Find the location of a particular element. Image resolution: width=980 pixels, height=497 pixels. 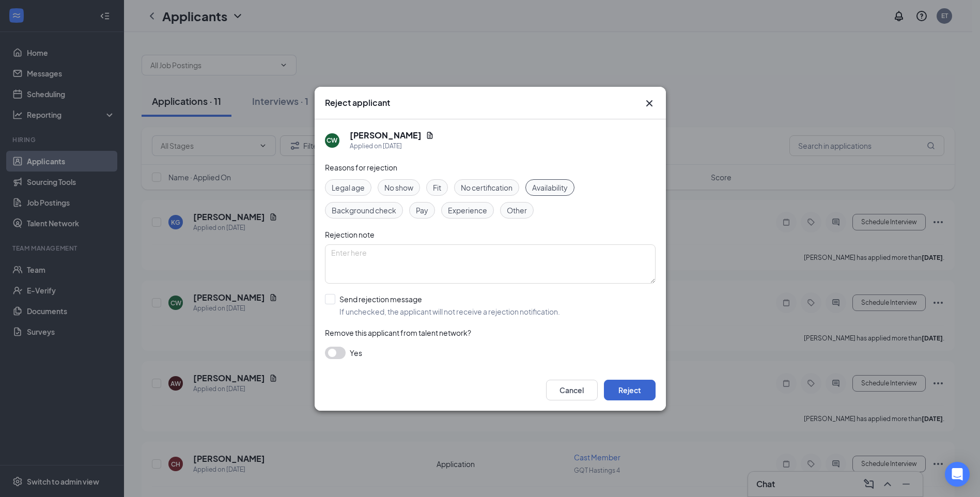

span: Yes is located at coordinates (356, 353).